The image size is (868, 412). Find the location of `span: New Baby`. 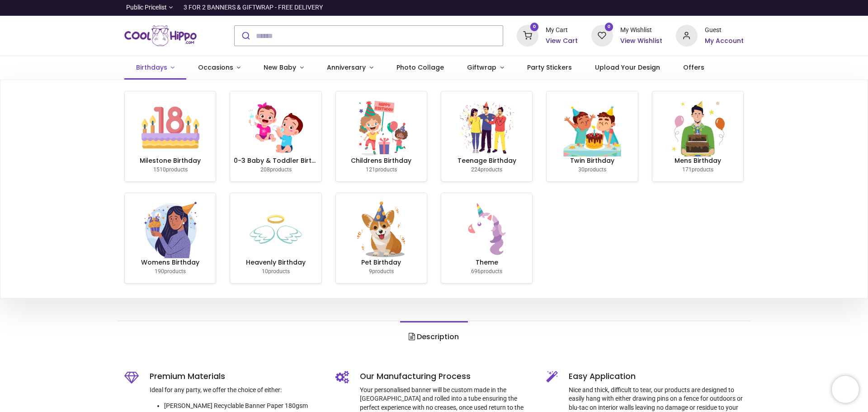

span: New Baby is located at coordinates (280, 68).